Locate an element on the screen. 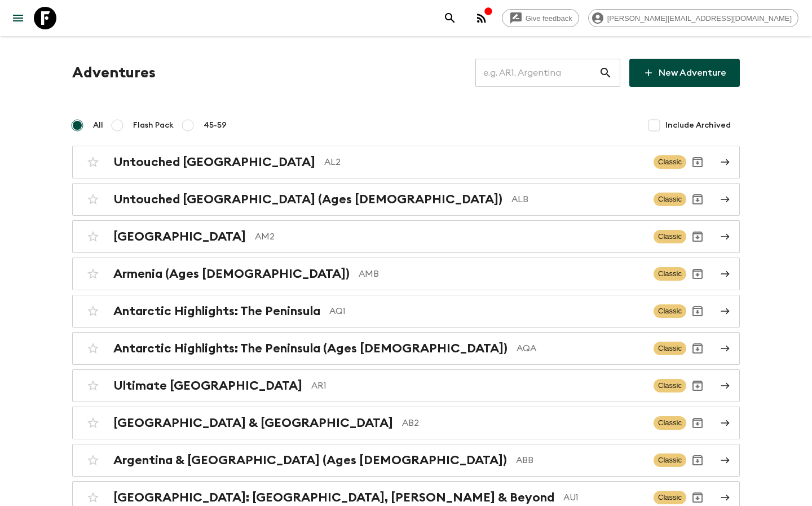 The image size is (812, 506). span: Give feedback is located at coordinates (548, 18).